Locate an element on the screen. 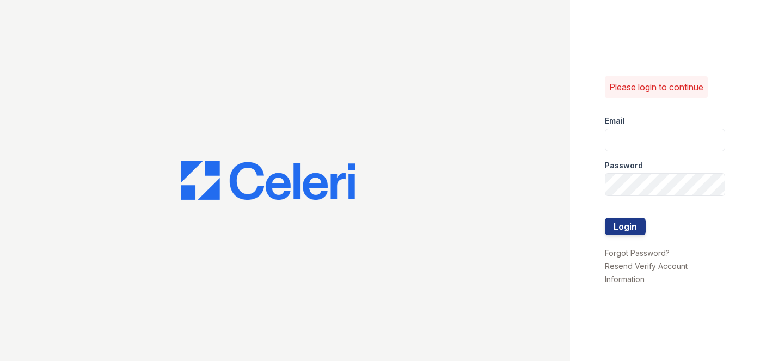 The image size is (760, 361). p: Please login to continue is located at coordinates (656, 87).